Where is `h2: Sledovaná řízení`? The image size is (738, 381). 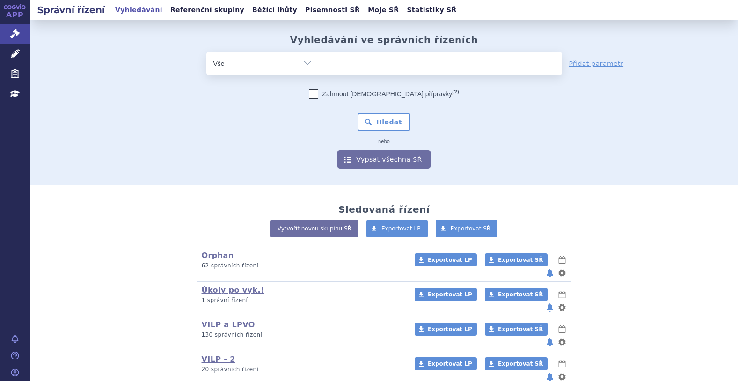 h2: Sledovaná řízení is located at coordinates (384, 210).